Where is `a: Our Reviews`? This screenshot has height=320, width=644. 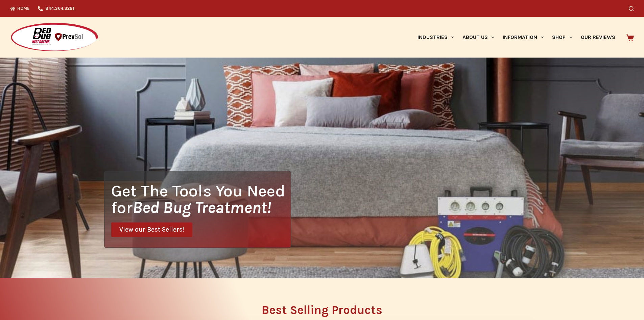 a: Our Reviews is located at coordinates (597, 38).